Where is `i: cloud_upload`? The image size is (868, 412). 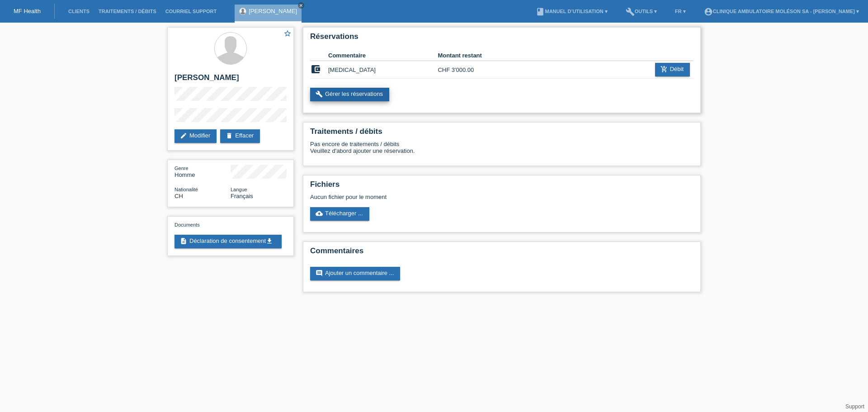 i: cloud_upload is located at coordinates (319, 214).